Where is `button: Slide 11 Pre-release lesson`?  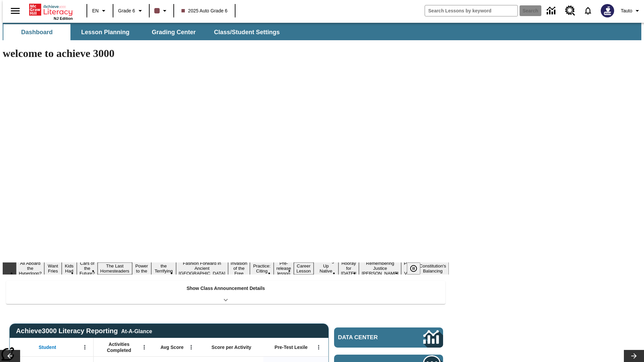
button: Slide 11 Pre-release lesson is located at coordinates (284, 268).